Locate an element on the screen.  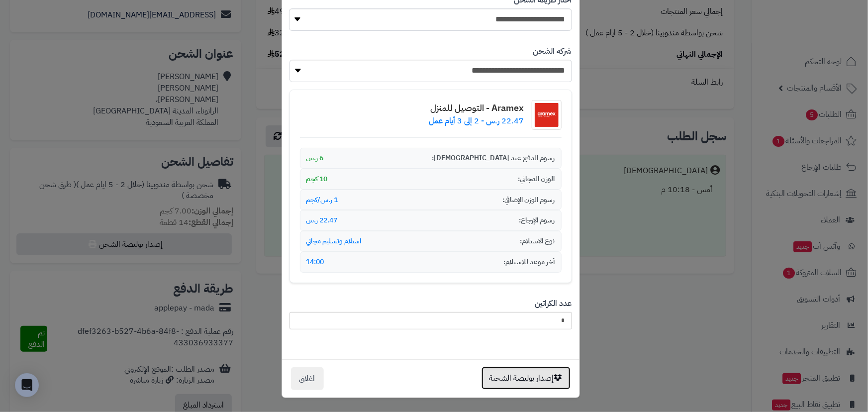
p: 22.47 ر.س - 2 إلى 3 أيام عمل is located at coordinates (477, 121).